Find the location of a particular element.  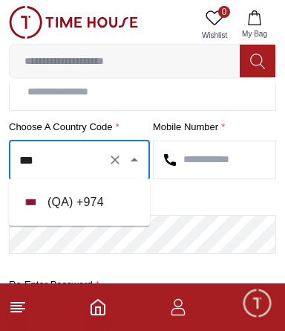

button: Close is located at coordinates (134, 160).